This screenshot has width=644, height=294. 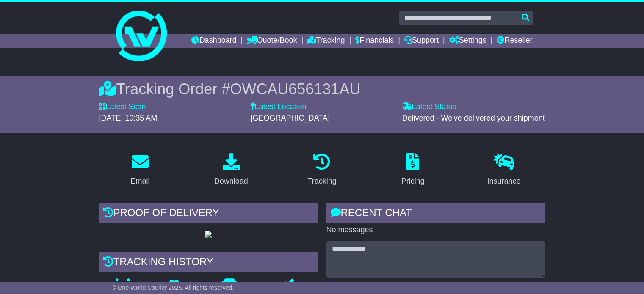 I want to click on span: Delivered - We've delivered your shipment, so click(x=473, y=118).